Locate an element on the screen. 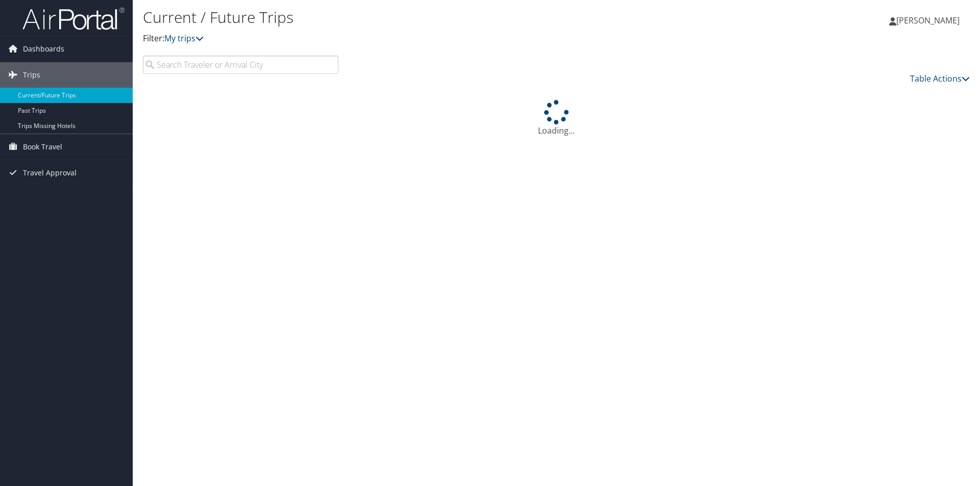 The height and width of the screenshot is (486, 980). img: airportal-logo.png is located at coordinates (74, 18).